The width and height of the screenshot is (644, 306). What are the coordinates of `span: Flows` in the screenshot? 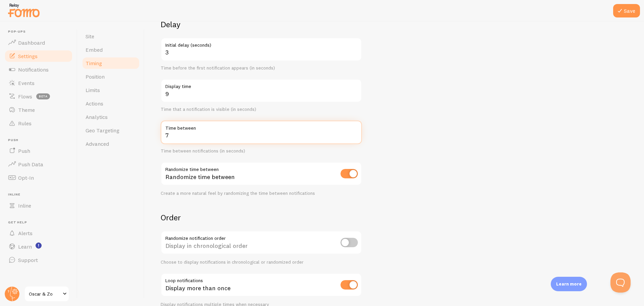 It's located at (25, 96).